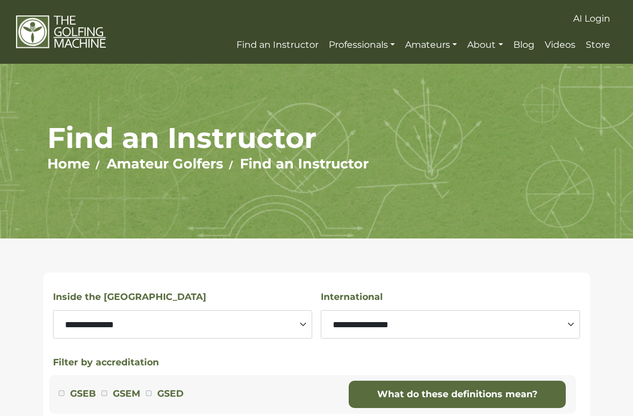 The image size is (633, 416). Describe the element at coordinates (351, 297) in the screenshot. I see `label: International` at that location.